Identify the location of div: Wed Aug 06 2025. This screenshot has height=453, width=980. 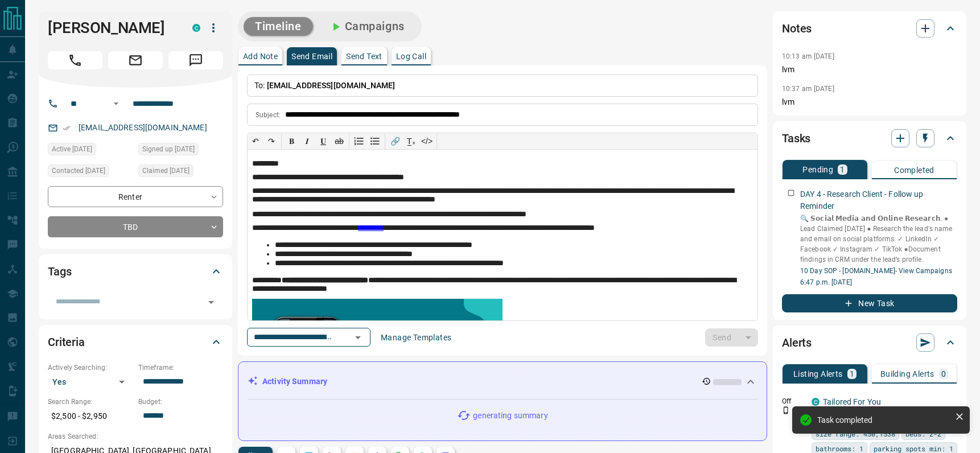
(90, 172).